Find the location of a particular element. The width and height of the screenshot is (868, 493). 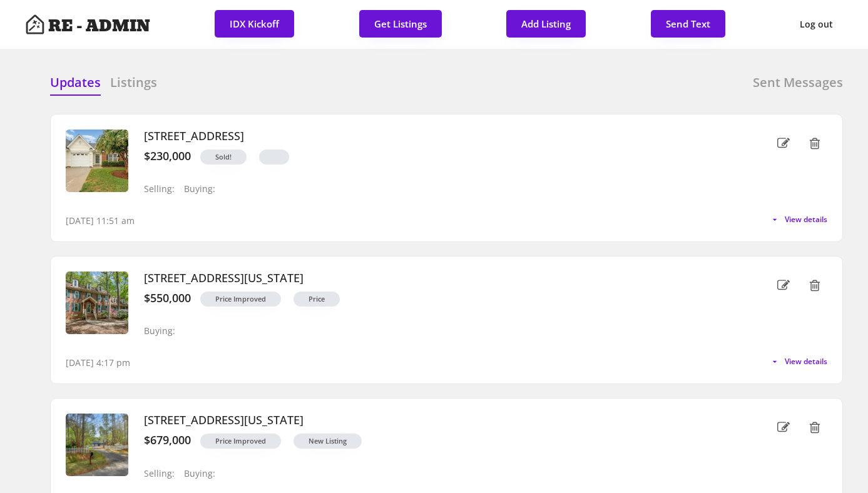

button: New Listing is located at coordinates (327, 441).